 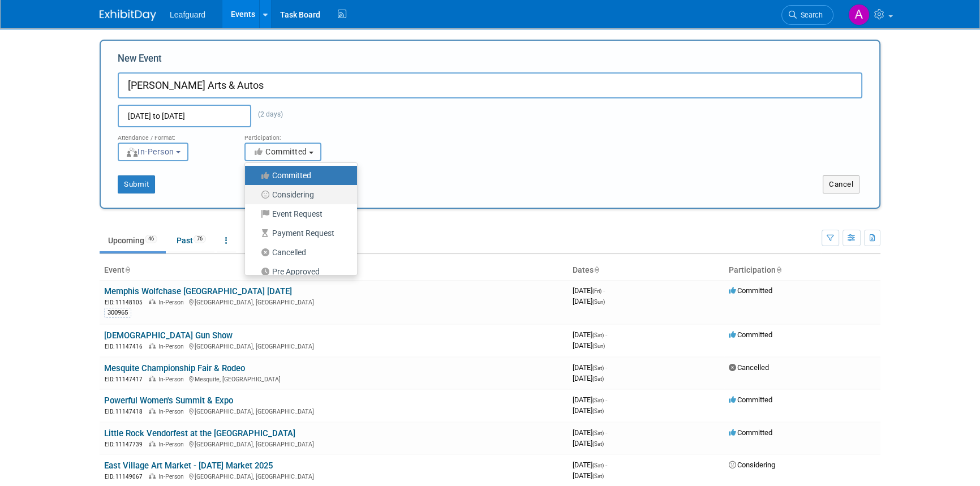 What do you see at coordinates (132, 240) in the screenshot?
I see `a: Upcoming46` at bounding box center [132, 240].